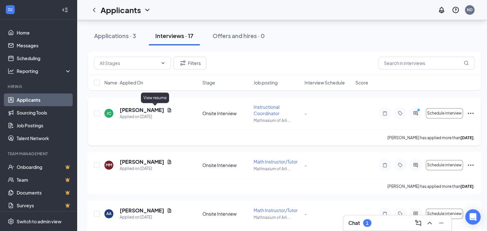  Describe the element at coordinates (419, 111) in the screenshot. I see `svg: PrimaryDot` at that location.